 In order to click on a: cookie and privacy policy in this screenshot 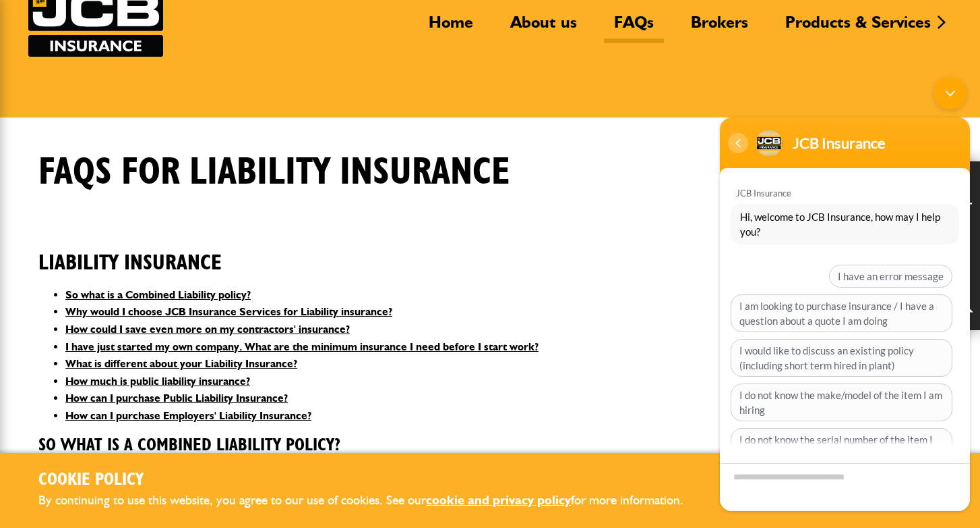, I will do `click(498, 500)`.